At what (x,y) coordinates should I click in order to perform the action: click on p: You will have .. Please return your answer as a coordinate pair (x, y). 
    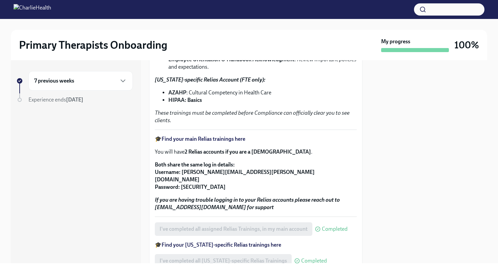
    Looking at the image, I should click on (256, 152).